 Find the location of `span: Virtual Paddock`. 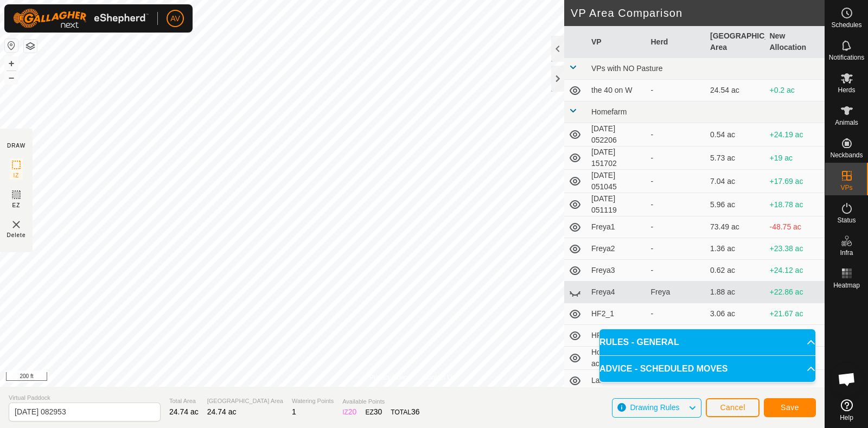

span: Virtual Paddock is located at coordinates (85, 398).